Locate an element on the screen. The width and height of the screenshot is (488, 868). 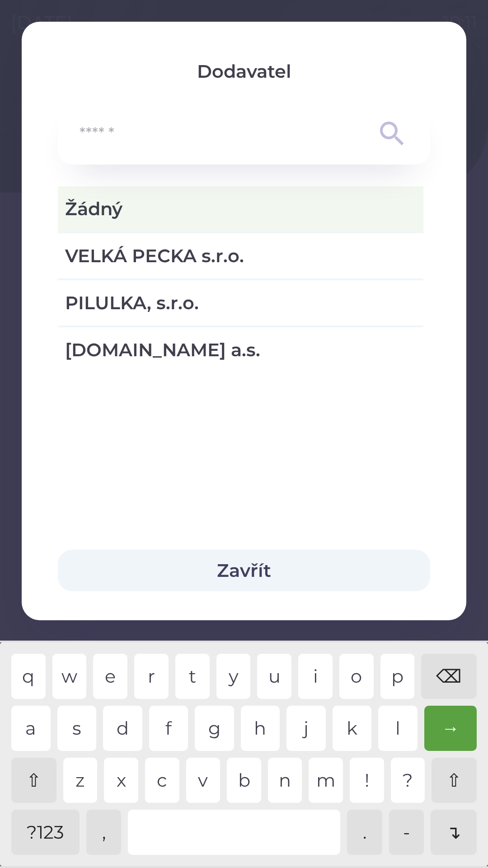
div: Žádný is located at coordinates (240, 209).